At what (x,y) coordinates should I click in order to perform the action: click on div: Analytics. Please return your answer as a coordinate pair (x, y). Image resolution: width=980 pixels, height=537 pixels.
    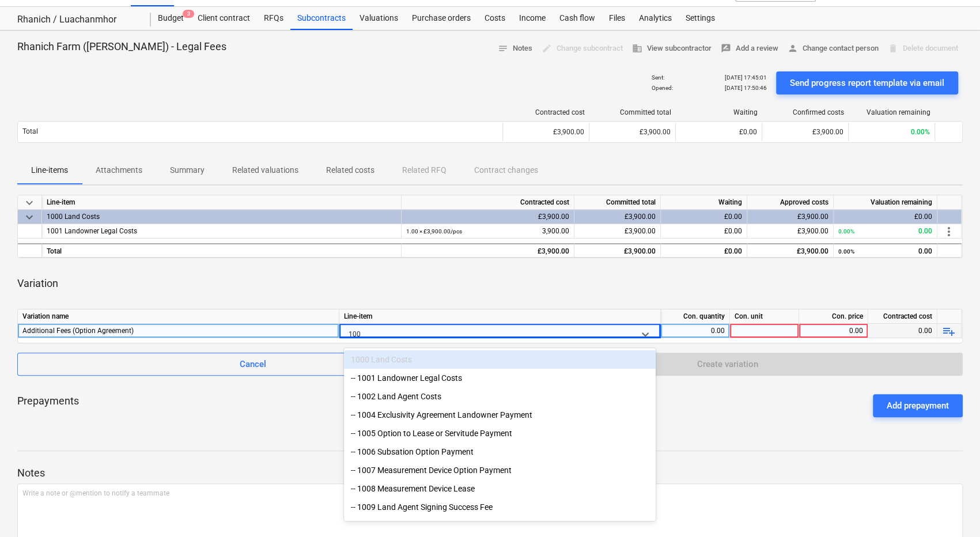
    Looking at the image, I should click on (655, 19).